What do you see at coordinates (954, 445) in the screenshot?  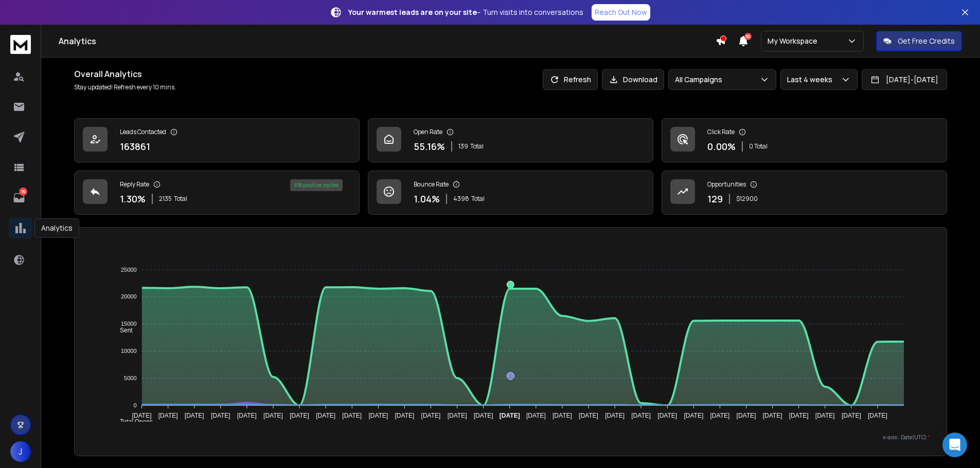 I see `div: Open Intercom Messenger` at bounding box center [954, 445].